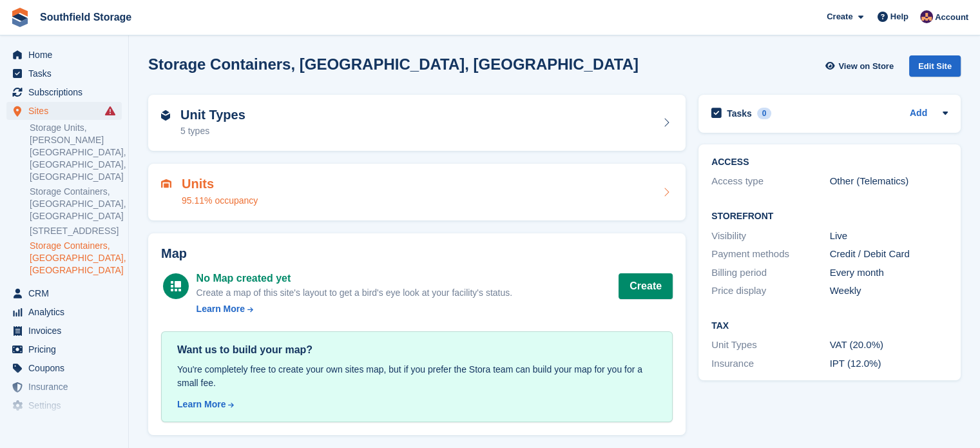 The height and width of the screenshot is (448, 980). What do you see at coordinates (67, 387) in the screenshot?
I see `span: Insurance` at bounding box center [67, 387].